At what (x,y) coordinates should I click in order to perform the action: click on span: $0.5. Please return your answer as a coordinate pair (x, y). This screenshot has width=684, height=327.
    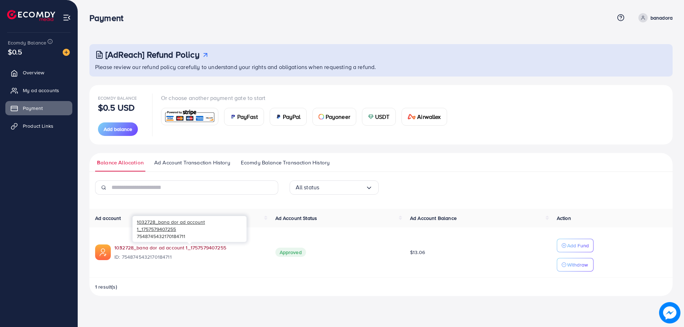
    Looking at the image, I should click on (15, 52).